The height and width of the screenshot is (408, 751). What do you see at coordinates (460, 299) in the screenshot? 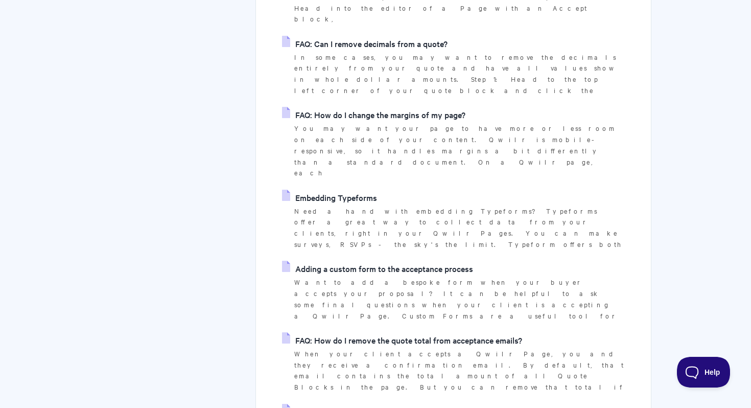
I see `p: Want to add a bespoke form when your buyer accepts your proposal? It can be helpful to ask some f...` at bounding box center [460, 299].